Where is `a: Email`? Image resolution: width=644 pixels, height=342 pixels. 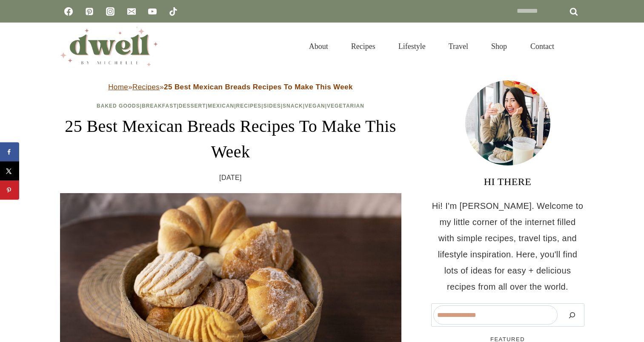 a: Email is located at coordinates (131, 11).